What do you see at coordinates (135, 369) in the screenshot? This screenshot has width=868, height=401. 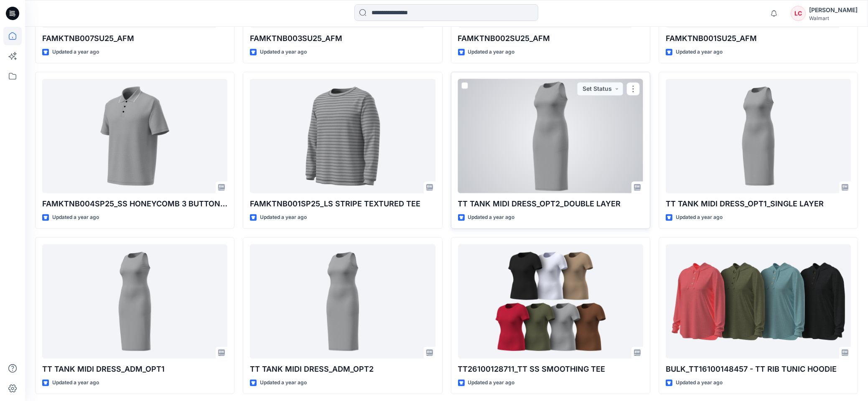 I see `p: TT TANK MIDI DRESS_ADM_OPT1` at bounding box center [135, 369].